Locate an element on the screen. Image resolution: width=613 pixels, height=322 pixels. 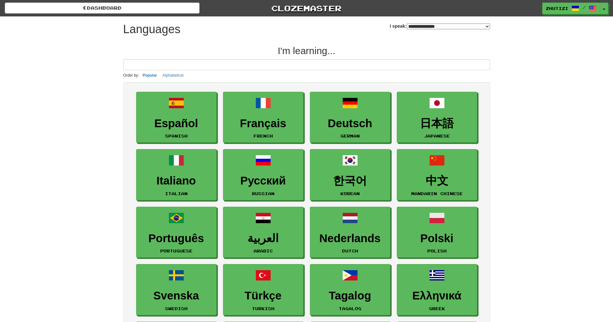
a: ΕλληνικάGreek is located at coordinates (437, 289).